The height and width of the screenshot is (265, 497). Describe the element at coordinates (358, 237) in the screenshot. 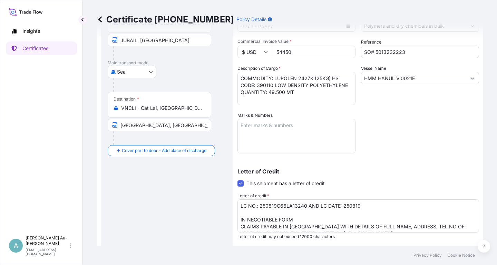

I see `p: Letter of credit may not exceed 12000 characters` at that location.